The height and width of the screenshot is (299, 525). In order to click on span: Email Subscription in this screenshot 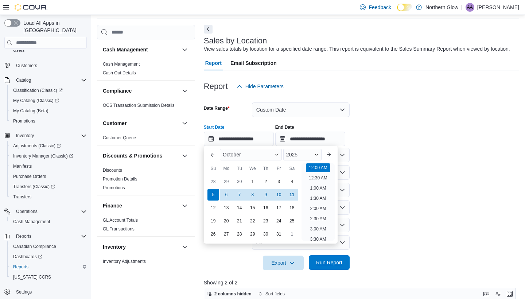, I will do `click(254, 63)`.